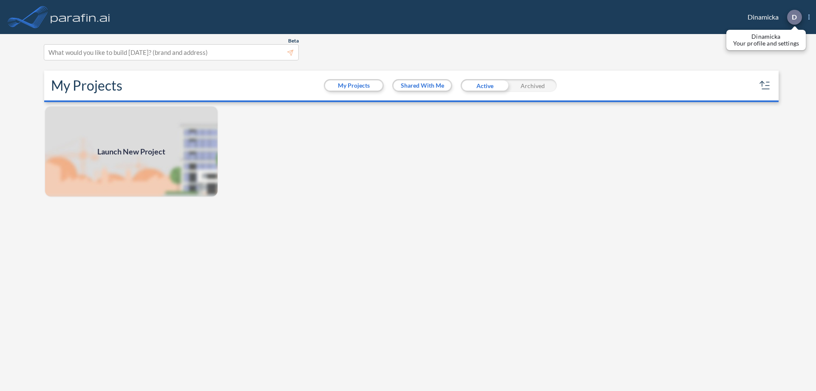 The width and height of the screenshot is (816, 391). What do you see at coordinates (131, 151) in the screenshot?
I see `span: Launch New Project` at bounding box center [131, 151].